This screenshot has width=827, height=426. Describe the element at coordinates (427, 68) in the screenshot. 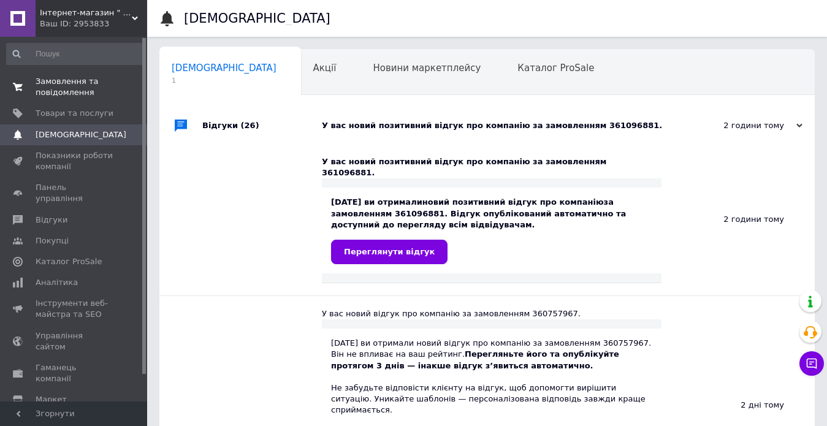

I see `span: Новини маркетплейсу` at that location.